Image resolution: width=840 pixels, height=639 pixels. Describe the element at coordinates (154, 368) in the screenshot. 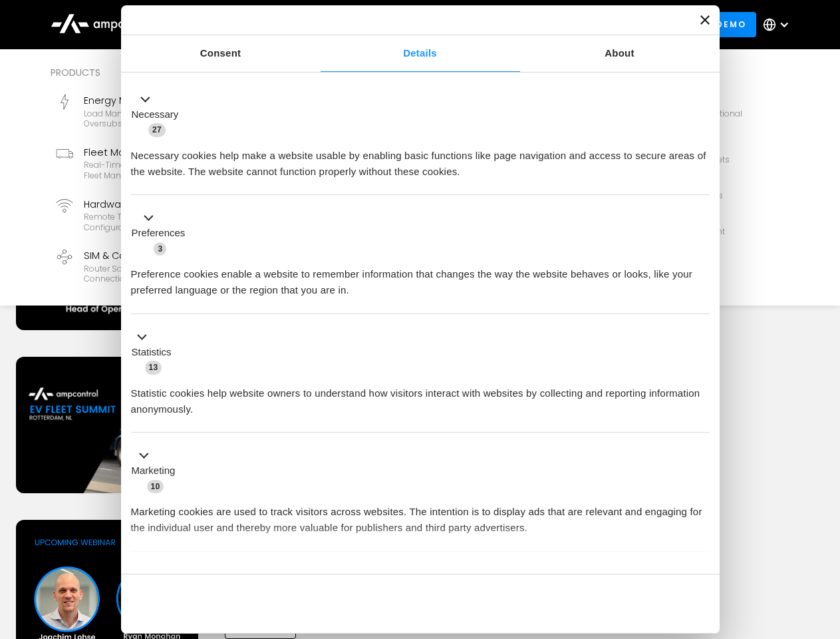

I see `span: 13` at that location.